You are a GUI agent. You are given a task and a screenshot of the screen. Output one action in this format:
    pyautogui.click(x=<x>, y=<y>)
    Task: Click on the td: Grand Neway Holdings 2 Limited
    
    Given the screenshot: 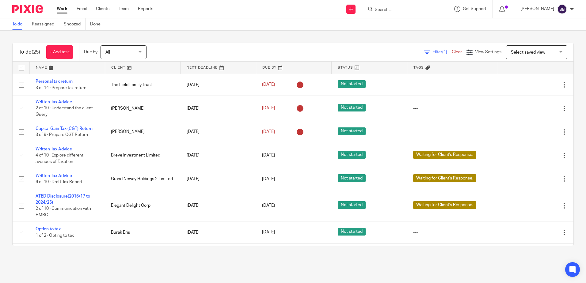 What is the action you would take?
    pyautogui.click(x=143, y=179)
    